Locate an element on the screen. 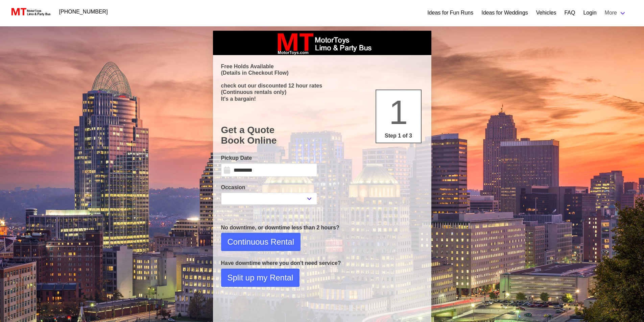 The width and height of the screenshot is (644, 322). a: Vehicles is located at coordinates (546, 13).